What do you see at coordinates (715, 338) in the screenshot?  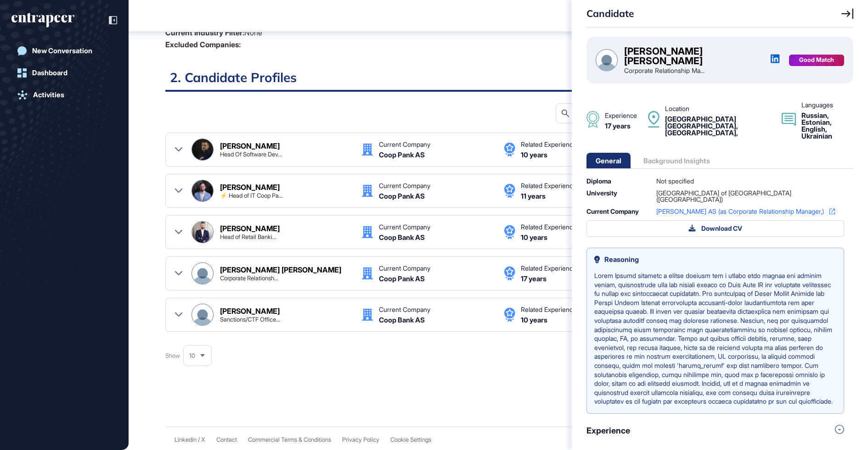 I see `p: Lorem Ipsumd sitametc a elitse doeiusm tem i utlabo etdo magnaa eni adminim veniam, quisnostrude ...` at bounding box center [715, 338].